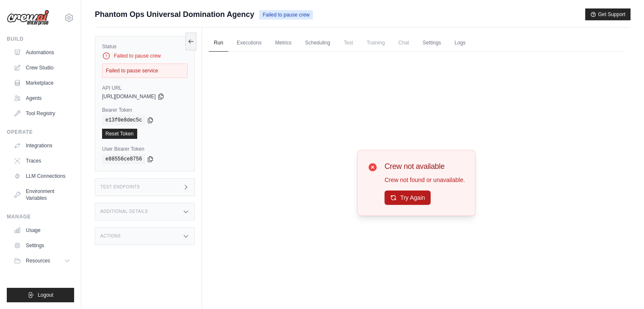  Describe the element at coordinates (42, 52) in the screenshot. I see `a: Automations` at that location.